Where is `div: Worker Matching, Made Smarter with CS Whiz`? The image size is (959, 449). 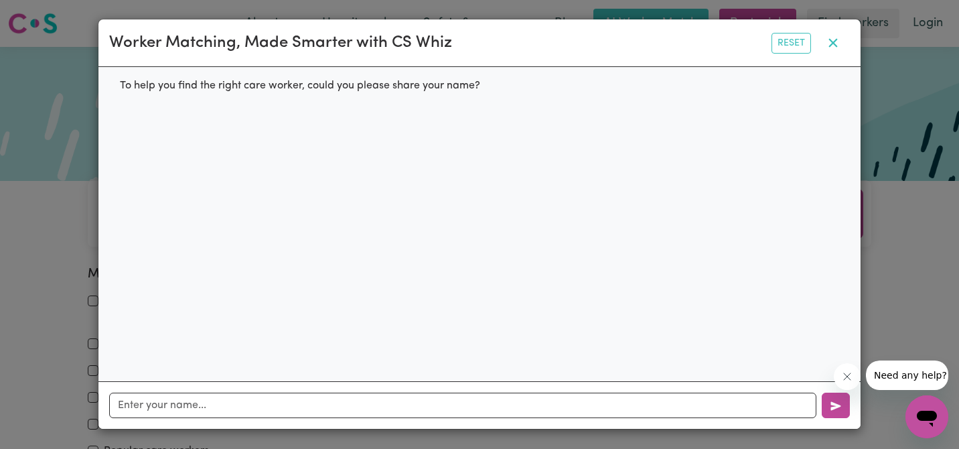
div: Worker Matching, Made Smarter with CS Whiz is located at coordinates (280, 43).